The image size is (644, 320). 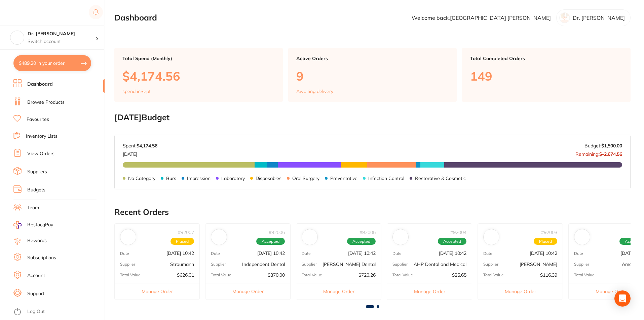 I want to click on p: AHP Dental and Medical, so click(x=440, y=265).